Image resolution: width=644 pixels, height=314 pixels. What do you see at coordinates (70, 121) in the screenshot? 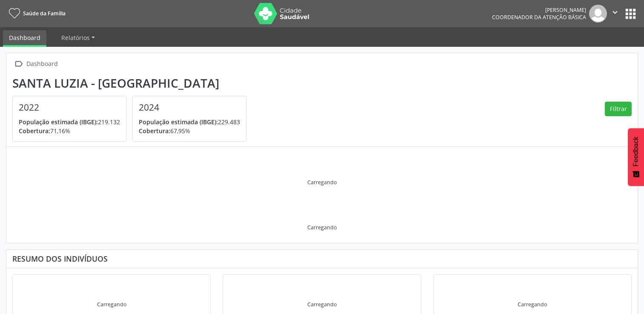
I see `p: 219.132` at bounding box center [70, 121].